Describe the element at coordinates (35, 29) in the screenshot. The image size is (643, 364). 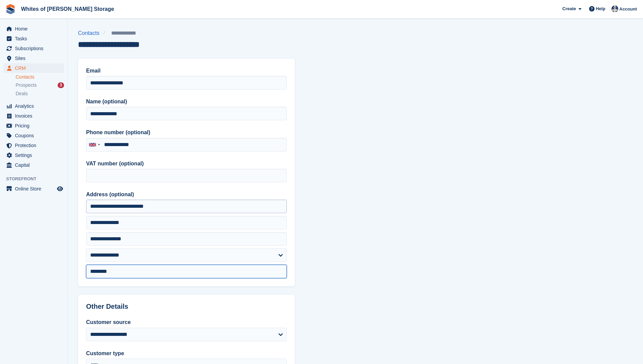
I see `span: Home` at that location.